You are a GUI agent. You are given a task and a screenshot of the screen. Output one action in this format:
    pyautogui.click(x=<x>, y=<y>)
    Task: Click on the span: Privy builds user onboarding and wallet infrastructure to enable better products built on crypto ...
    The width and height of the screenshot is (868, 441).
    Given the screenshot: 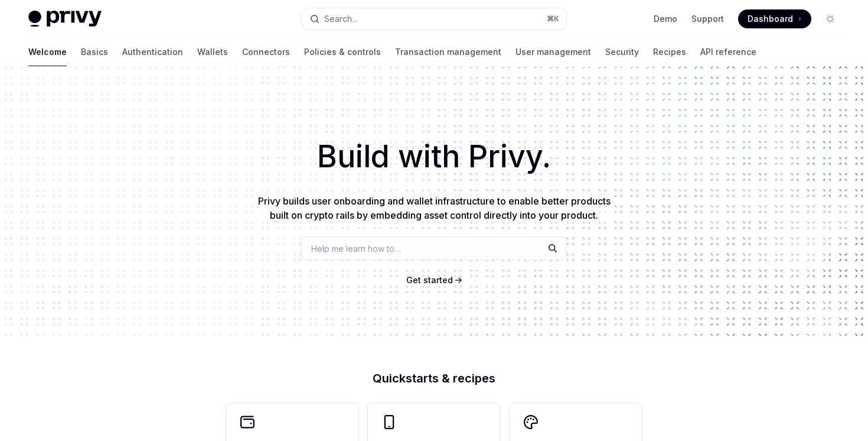 What is the action you would take?
    pyautogui.click(x=434, y=208)
    